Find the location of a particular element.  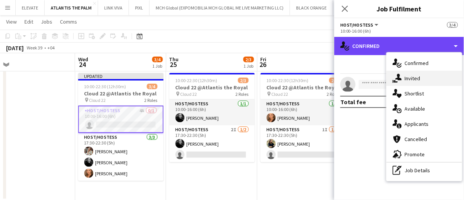

span: 24 is located at coordinates (82, 64).